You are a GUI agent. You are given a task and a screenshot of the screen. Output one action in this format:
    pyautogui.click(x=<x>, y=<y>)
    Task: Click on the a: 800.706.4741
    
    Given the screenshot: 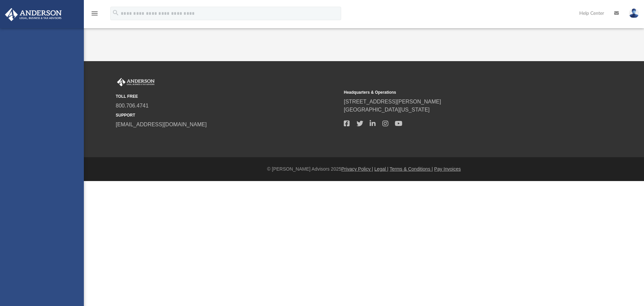 What is the action you would take?
    pyautogui.click(x=132, y=105)
    